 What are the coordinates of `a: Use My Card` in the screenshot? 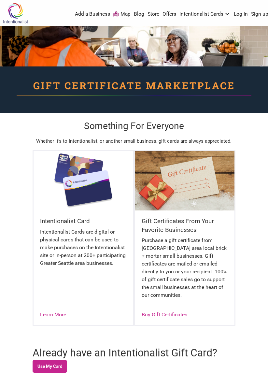 It's located at (50, 366).